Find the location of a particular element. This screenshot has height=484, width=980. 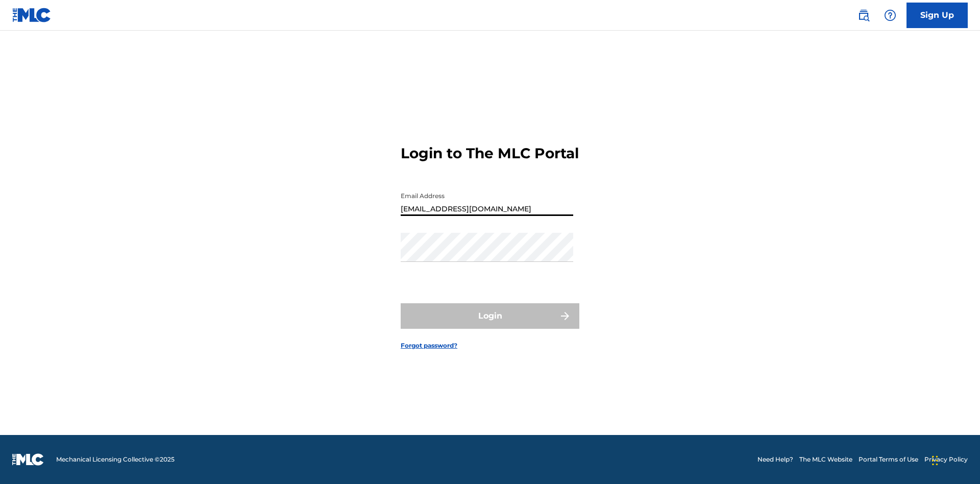

a: Portal Terms of Use is located at coordinates (888, 459).